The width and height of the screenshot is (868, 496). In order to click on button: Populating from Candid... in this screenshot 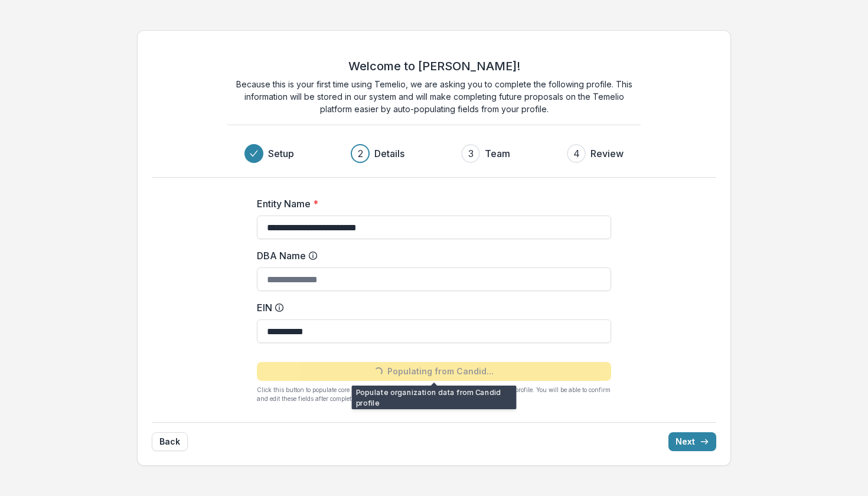, I will do `click(434, 371)`.